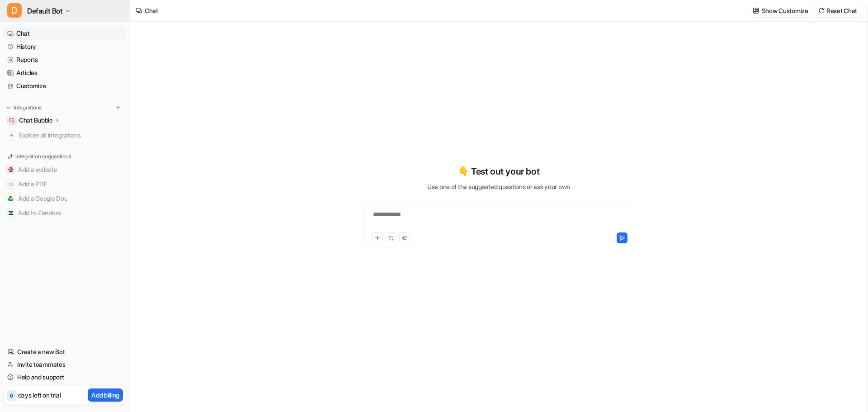 The image size is (868, 412). What do you see at coordinates (11, 135) in the screenshot?
I see `img: explore all integrations` at bounding box center [11, 135].